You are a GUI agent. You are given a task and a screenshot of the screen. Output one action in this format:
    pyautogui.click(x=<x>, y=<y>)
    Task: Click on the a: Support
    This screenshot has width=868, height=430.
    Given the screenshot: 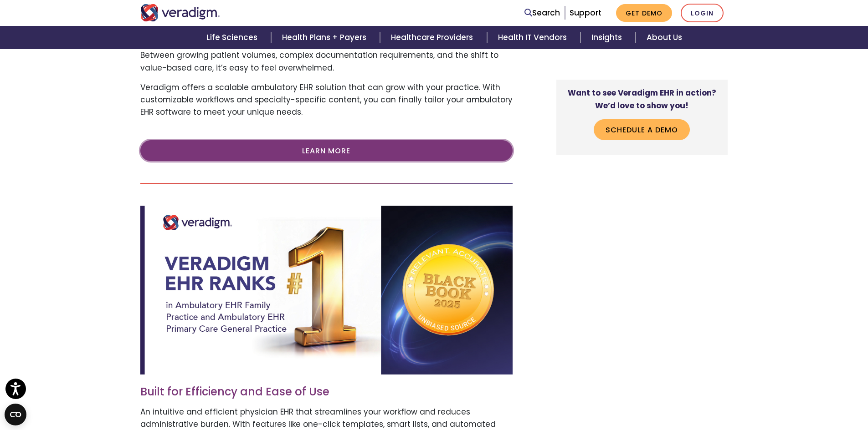 What is the action you would take?
    pyautogui.click(x=585, y=13)
    